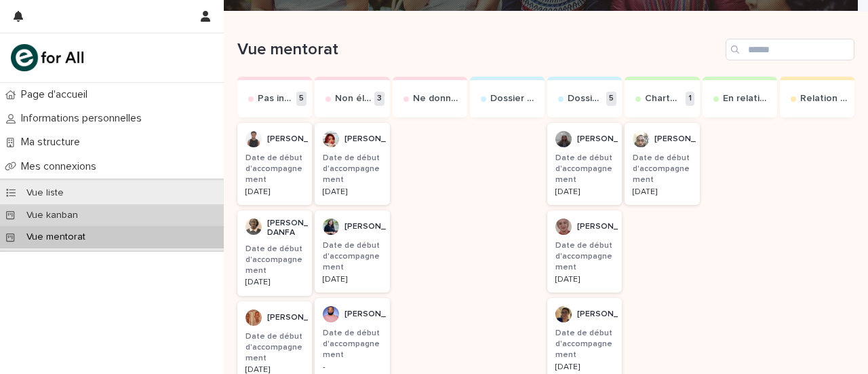 This screenshot has height=374, width=868. I want to click on h1: Vue mentorat, so click(478, 49).